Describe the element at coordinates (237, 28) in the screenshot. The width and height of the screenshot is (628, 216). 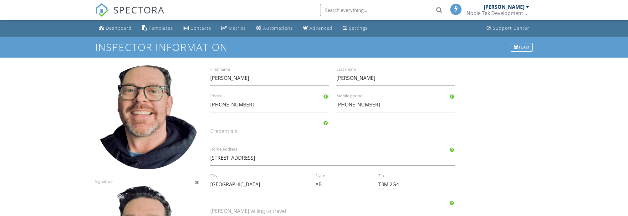
I see `div: Metrics` at that location.